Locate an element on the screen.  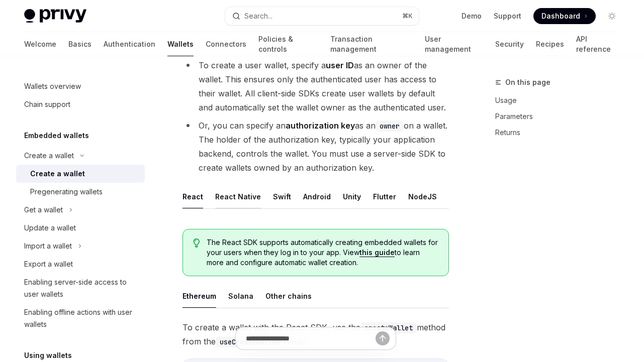
button: Flutter is located at coordinates (385, 196).